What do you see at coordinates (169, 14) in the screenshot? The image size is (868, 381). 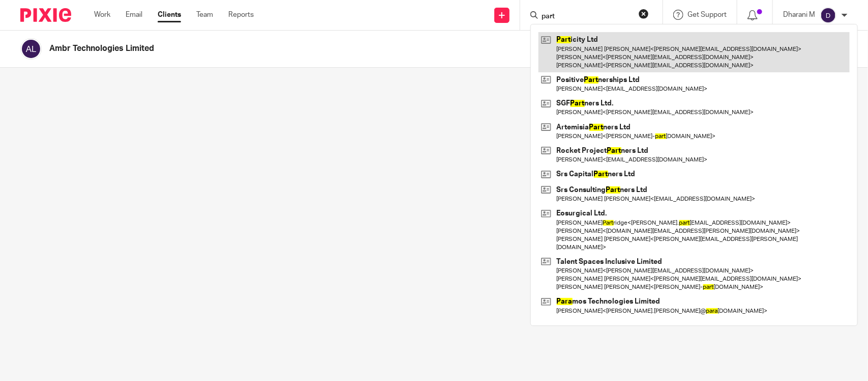 I see `a: Clients` at bounding box center [169, 14].